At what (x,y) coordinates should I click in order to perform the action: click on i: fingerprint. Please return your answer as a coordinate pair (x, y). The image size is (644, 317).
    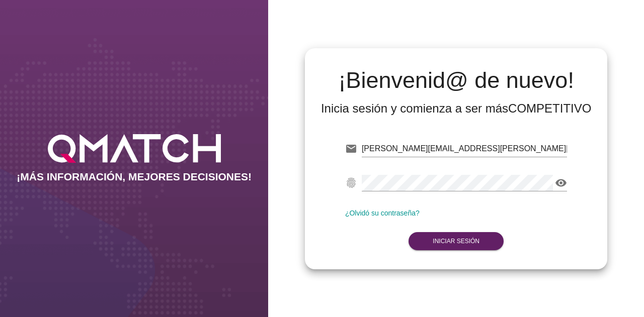
    Looking at the image, I should click on (351, 183).